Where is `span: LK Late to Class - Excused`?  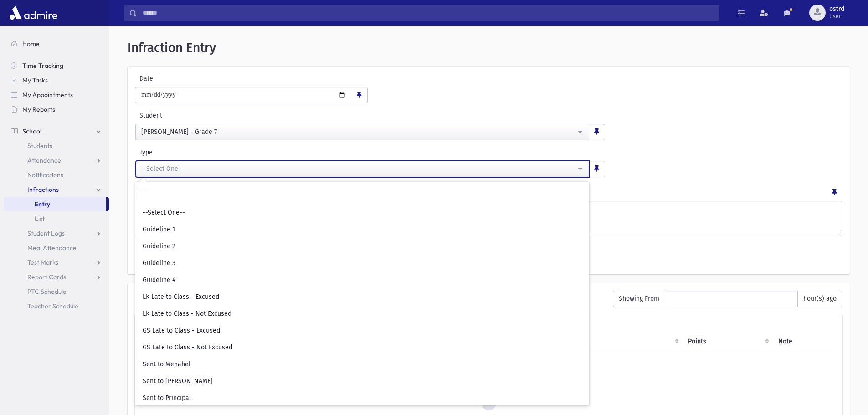 span: LK Late to Class - Excused is located at coordinates (181, 297).